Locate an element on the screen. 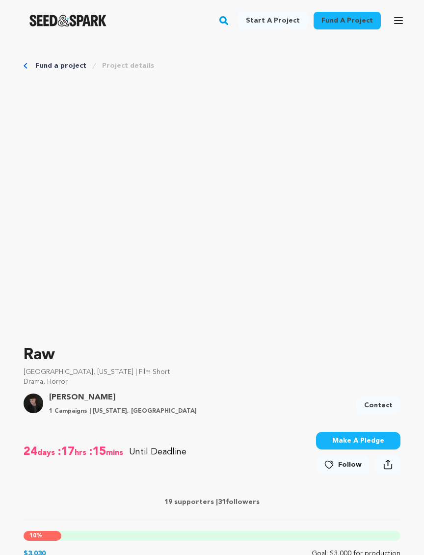  button: Make A Pledge is located at coordinates (358, 441).